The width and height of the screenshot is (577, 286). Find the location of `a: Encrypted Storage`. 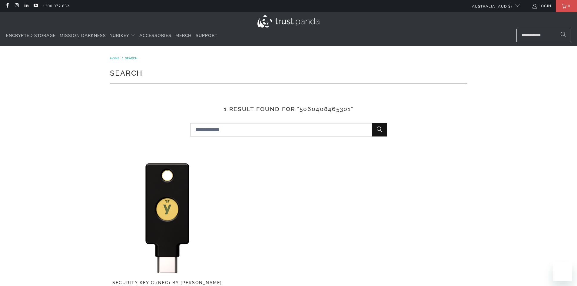

a: Encrypted Storage is located at coordinates (31, 36).